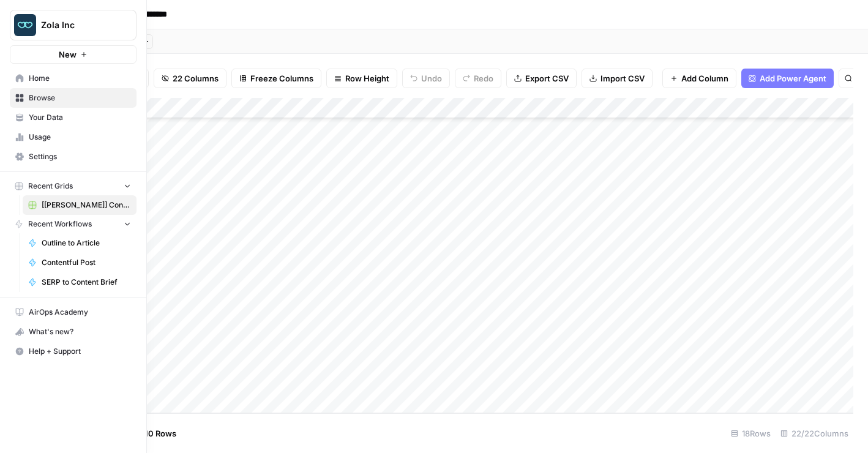  What do you see at coordinates (73, 25) in the screenshot?
I see `button: Workspace: Zola Inc` at bounding box center [73, 25].